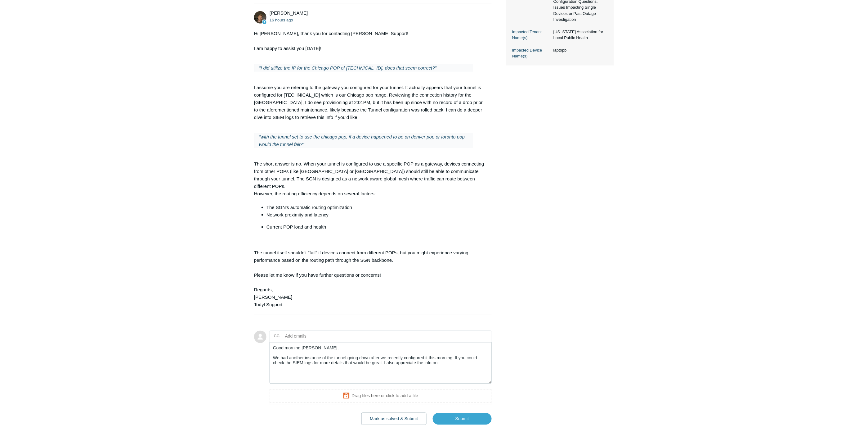  I want to click on time: 08/27/2025, 15:36, so click(282, 20).